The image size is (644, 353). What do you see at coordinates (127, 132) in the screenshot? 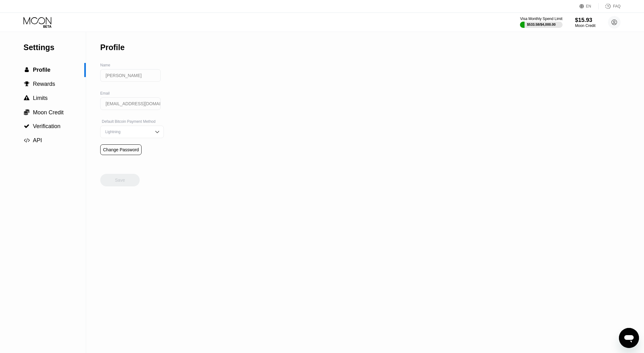
I see `div: Lightning` at bounding box center [127, 132].